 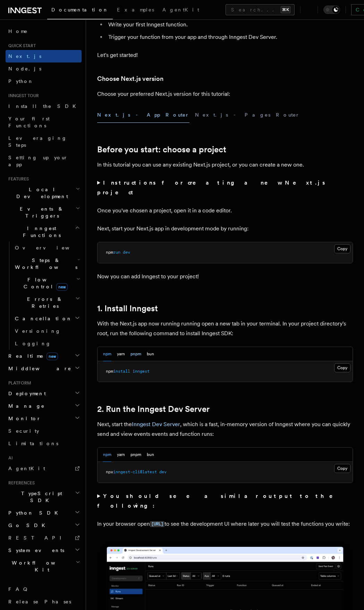 What do you see at coordinates (39, 601) in the screenshot?
I see `span: Release Phases` at bounding box center [39, 601].